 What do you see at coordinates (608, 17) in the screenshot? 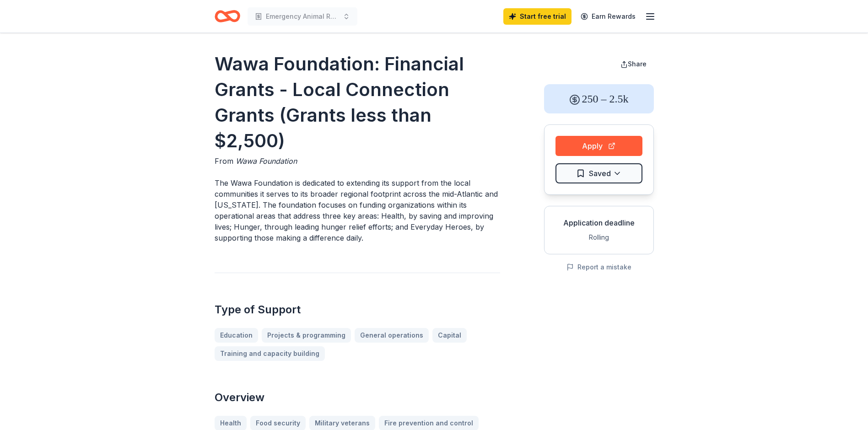
I see `a: Earn Rewards` at bounding box center [608, 17].